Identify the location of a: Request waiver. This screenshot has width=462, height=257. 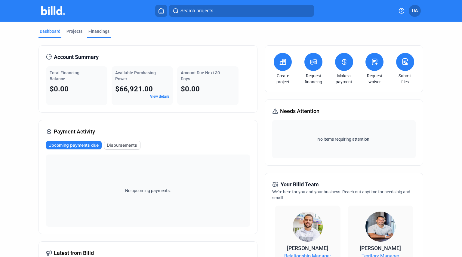
(374, 79).